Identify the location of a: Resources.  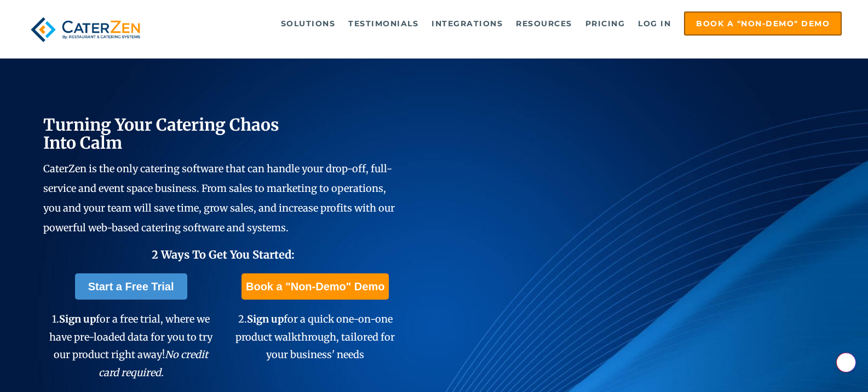
(543, 24).